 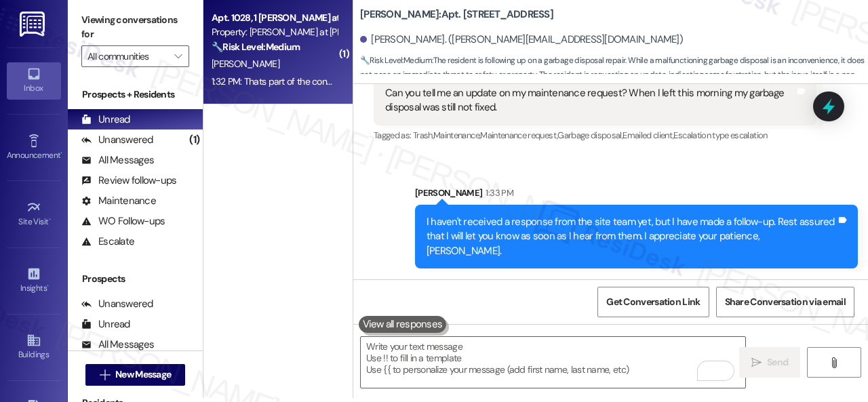 I want to click on span: Send, so click(x=777, y=362).